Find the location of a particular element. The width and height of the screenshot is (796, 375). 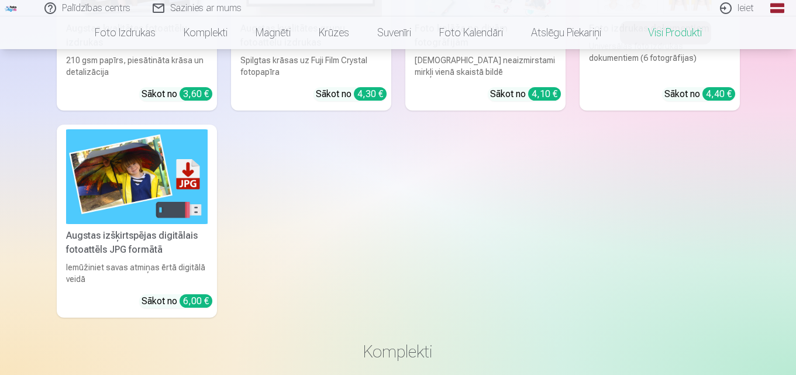

a: Magnēti is located at coordinates (273, 33).